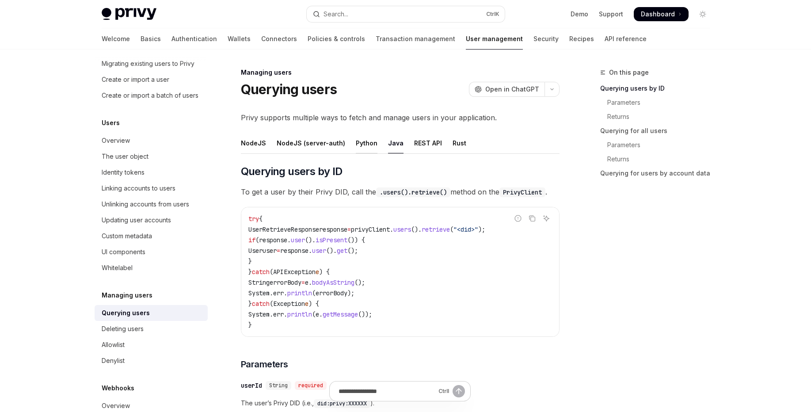 This screenshot has height=412, width=811. I want to click on div: Create or import a batch of users, so click(150, 95).